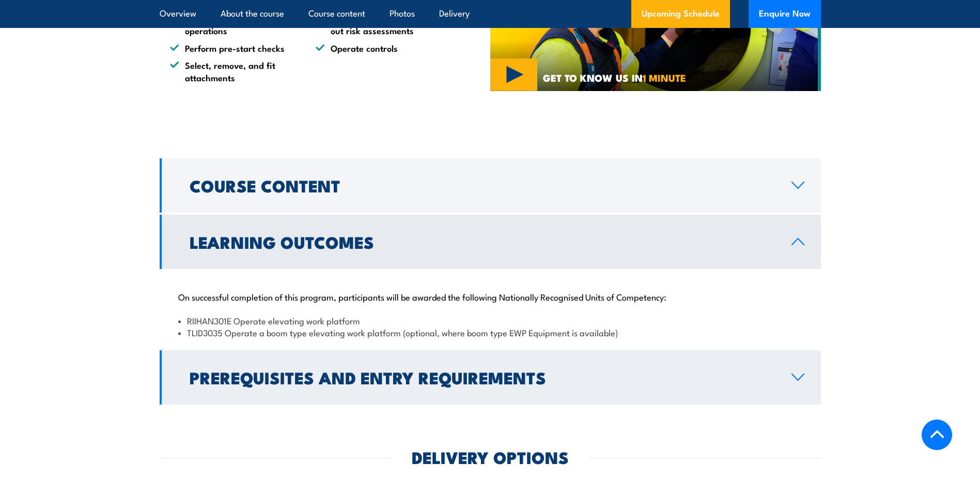 The height and width of the screenshot is (478, 980). What do you see at coordinates (490, 186) in the screenshot?
I see `a: Course Content` at bounding box center [490, 186].